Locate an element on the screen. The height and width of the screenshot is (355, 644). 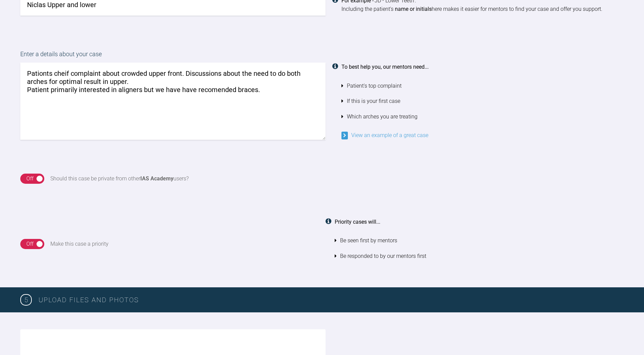
h3: Upload Files and Photos is located at coordinates (331, 300).